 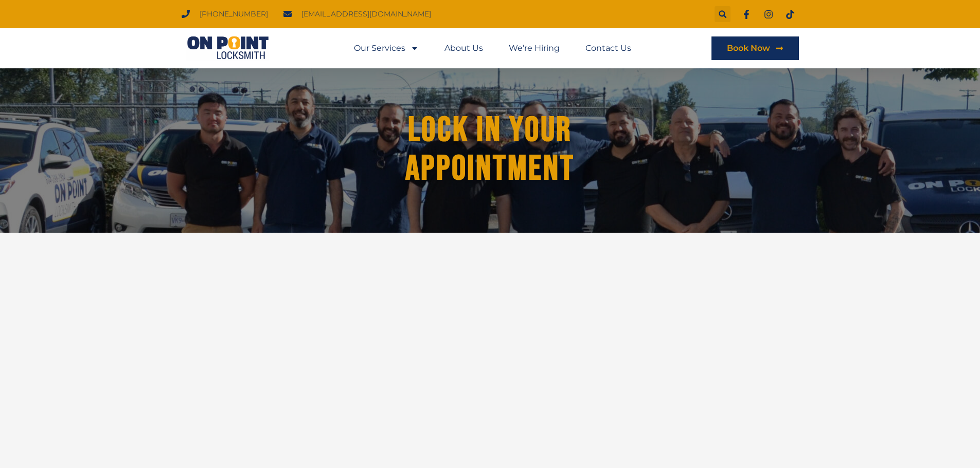 What do you see at coordinates (608, 48) in the screenshot?
I see `a: Contact Us` at bounding box center [608, 48].